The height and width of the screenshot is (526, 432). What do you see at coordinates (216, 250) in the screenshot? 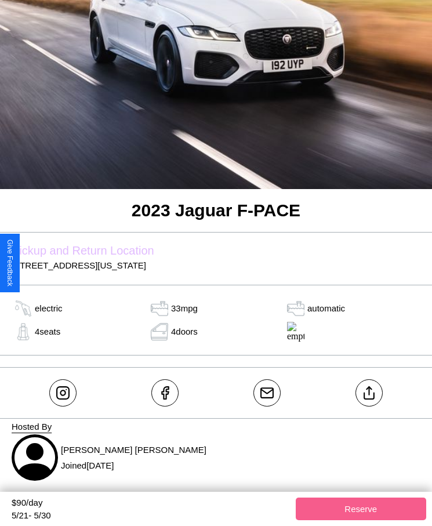
I see `label: Pickup and Return Location` at bounding box center [216, 250].